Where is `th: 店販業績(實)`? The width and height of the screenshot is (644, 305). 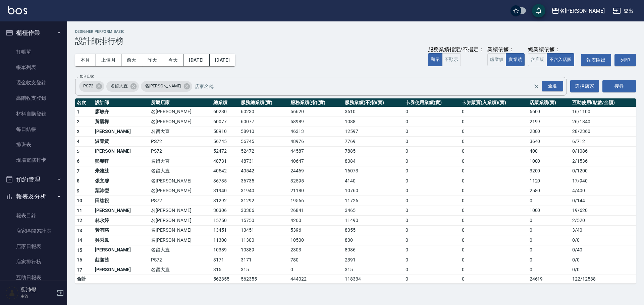
th: 店販業績(實) is located at coordinates (549, 103).